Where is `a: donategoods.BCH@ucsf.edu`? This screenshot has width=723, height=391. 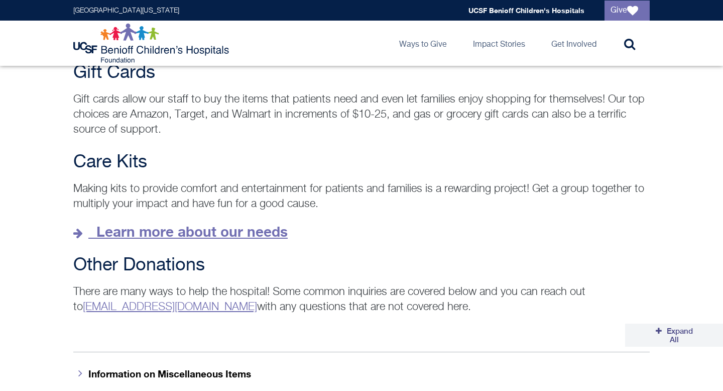 a: donategoods.BCH@ucsf.edu is located at coordinates (170, 307).